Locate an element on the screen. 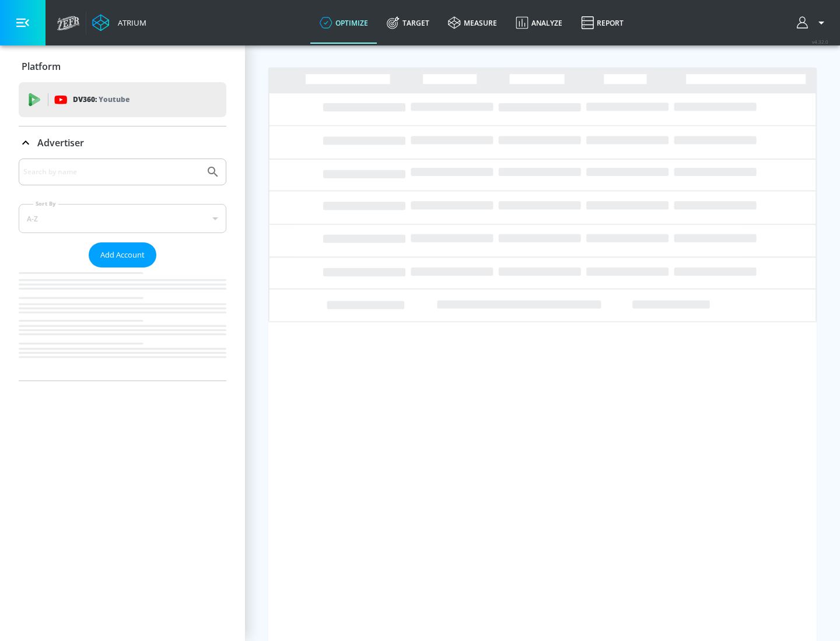  a: measure is located at coordinates (472, 22).